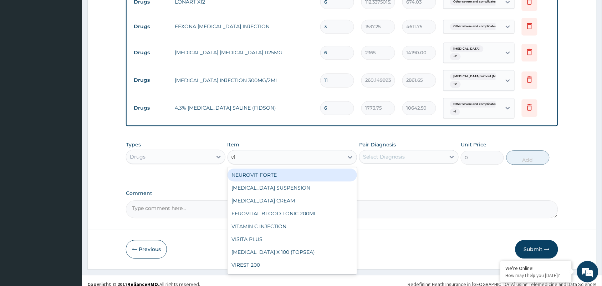  Describe the element at coordinates (528, 157) in the screenshot. I see `button: Add` at that location.